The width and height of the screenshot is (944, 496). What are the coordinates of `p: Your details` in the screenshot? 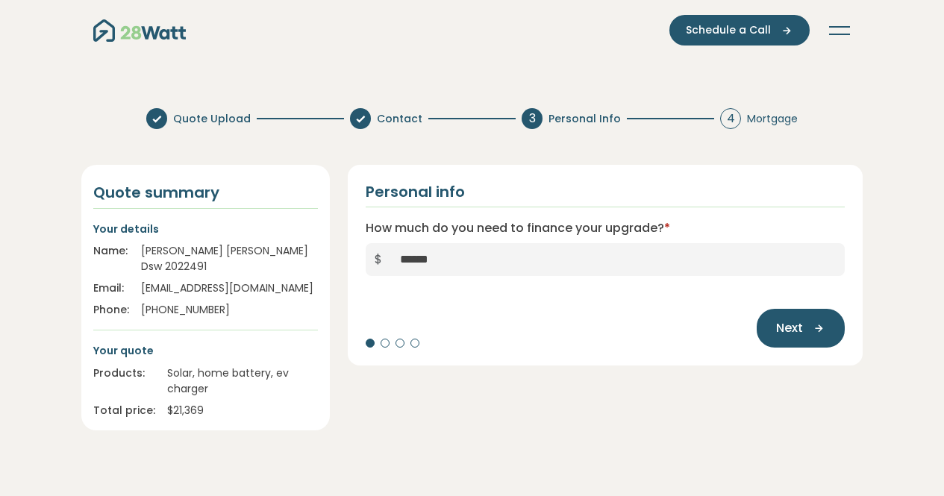 It's located at (205, 229).